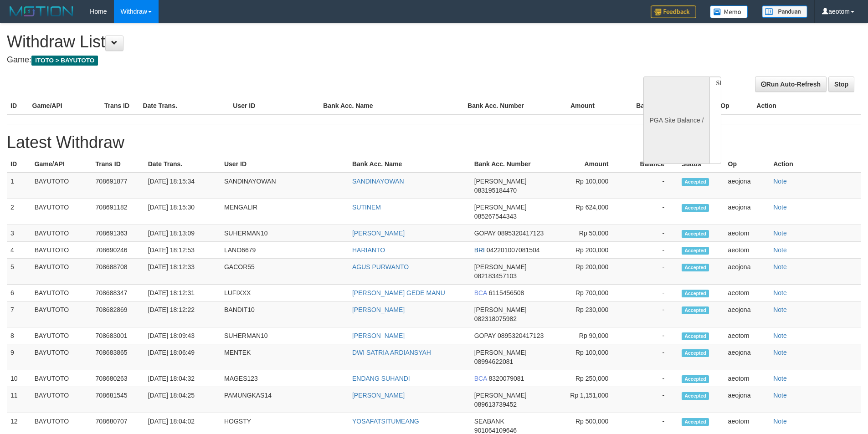  I want to click on th: Amount, so click(572, 105).